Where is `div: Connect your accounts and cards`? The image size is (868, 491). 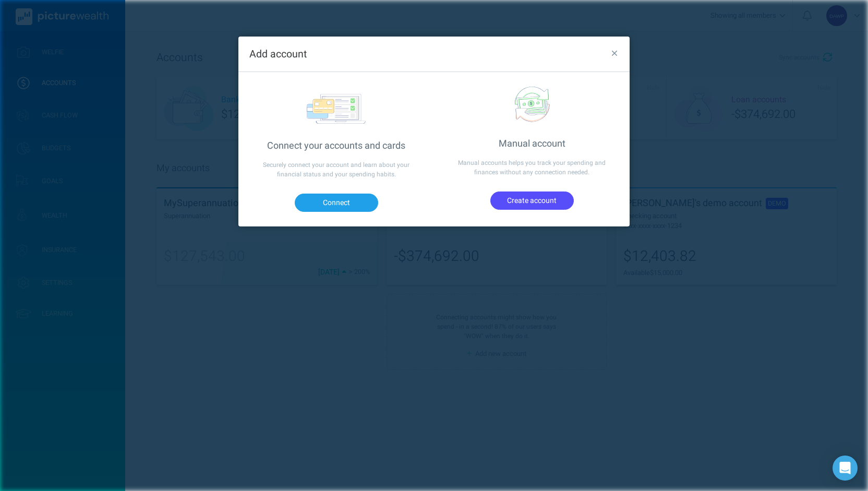
div: Connect your accounts and cards is located at coordinates (336, 145).